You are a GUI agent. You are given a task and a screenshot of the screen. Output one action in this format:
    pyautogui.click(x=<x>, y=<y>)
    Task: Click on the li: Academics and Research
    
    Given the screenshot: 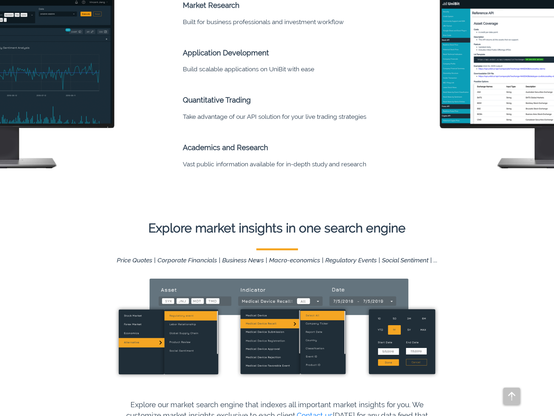 What is the action you would take?
    pyautogui.click(x=291, y=140)
    